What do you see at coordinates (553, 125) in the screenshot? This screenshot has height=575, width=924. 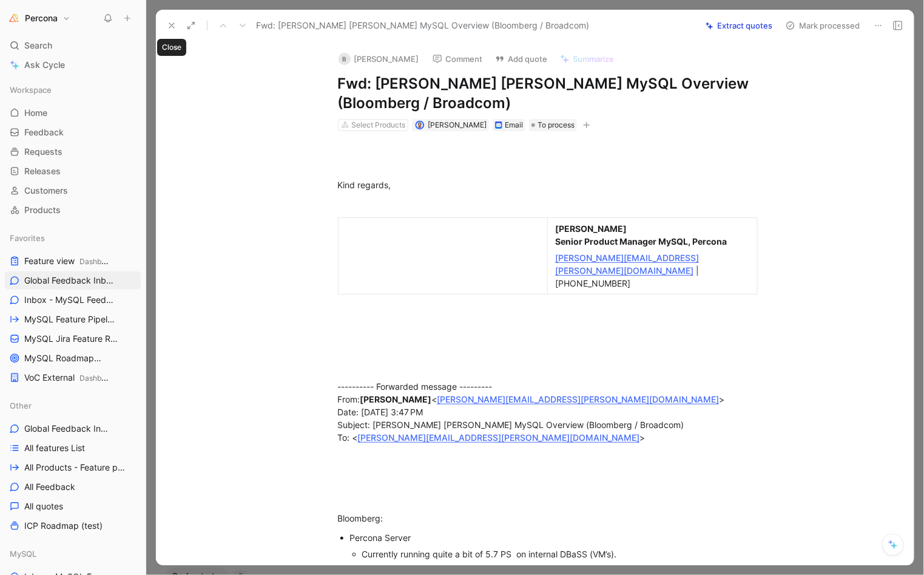 I see `div: To process` at bounding box center [553, 125].